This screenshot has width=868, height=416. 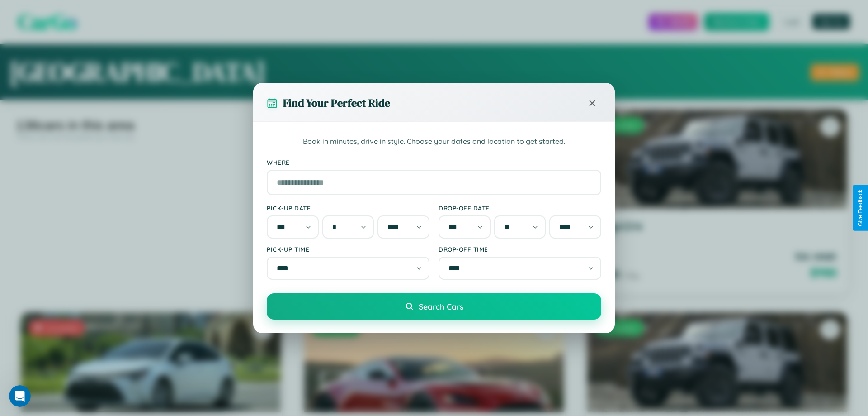 What do you see at coordinates (348, 208) in the screenshot?
I see `label: Pick-up Date` at bounding box center [348, 208].